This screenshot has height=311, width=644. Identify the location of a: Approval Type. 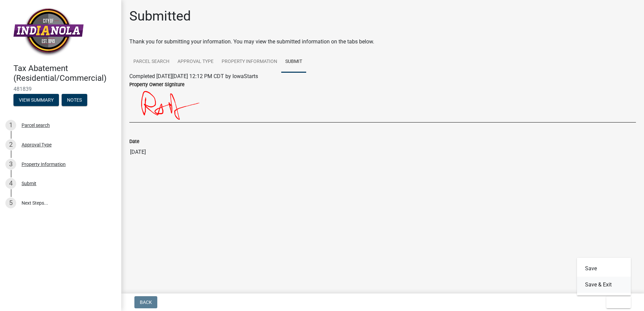
(195, 62).